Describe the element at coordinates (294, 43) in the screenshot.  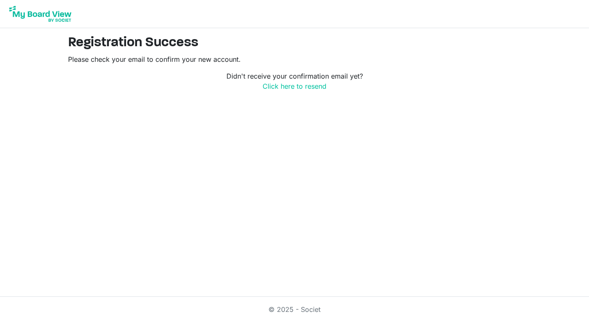
I see `h2: Registration Success` at that location.